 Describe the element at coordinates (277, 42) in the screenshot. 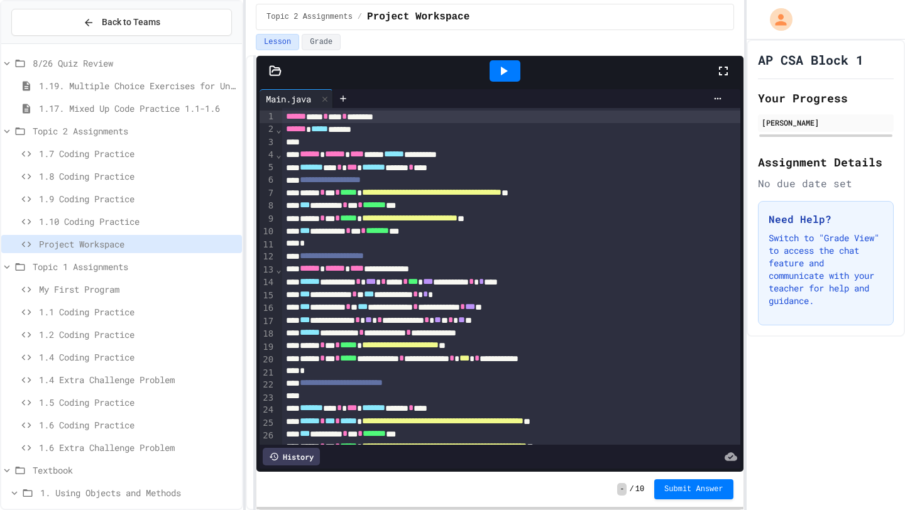

I see `button: Lesson` at that location.